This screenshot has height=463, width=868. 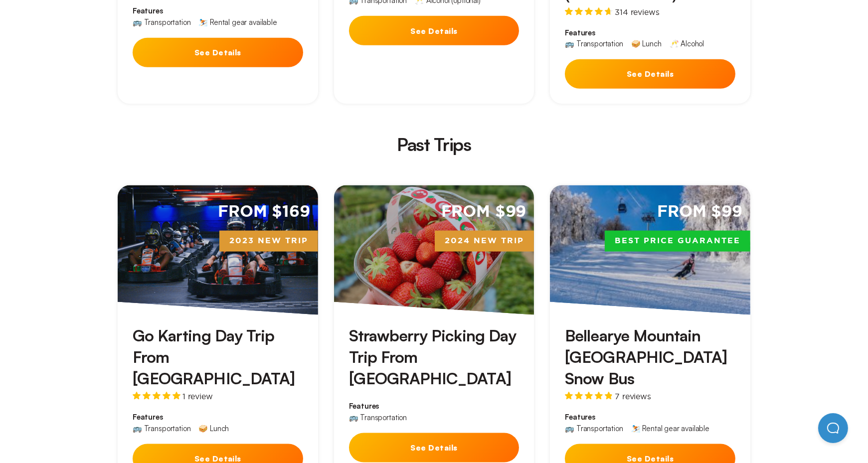 What do you see at coordinates (632, 396) in the screenshot?
I see `span: 7 reviews` at bounding box center [632, 396].